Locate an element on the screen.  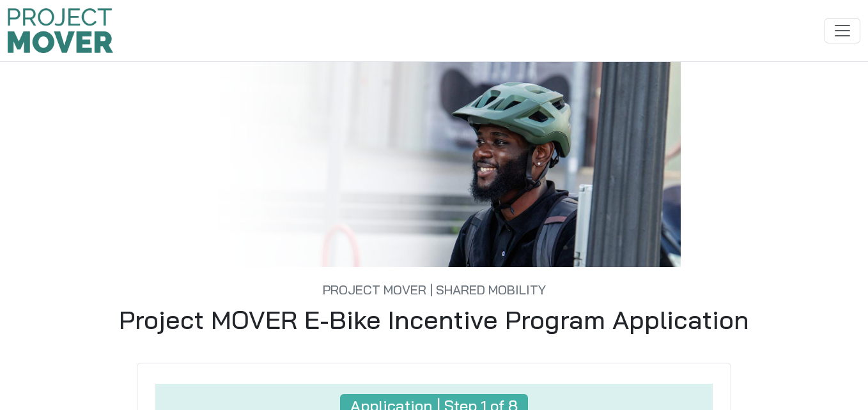
img: Program logo is located at coordinates (60, 31).